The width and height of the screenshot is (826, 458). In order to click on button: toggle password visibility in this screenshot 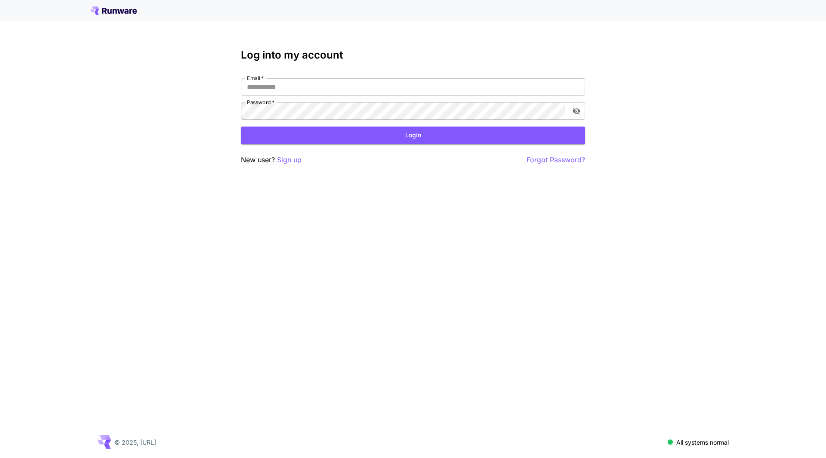, I will do `click(577, 111)`.